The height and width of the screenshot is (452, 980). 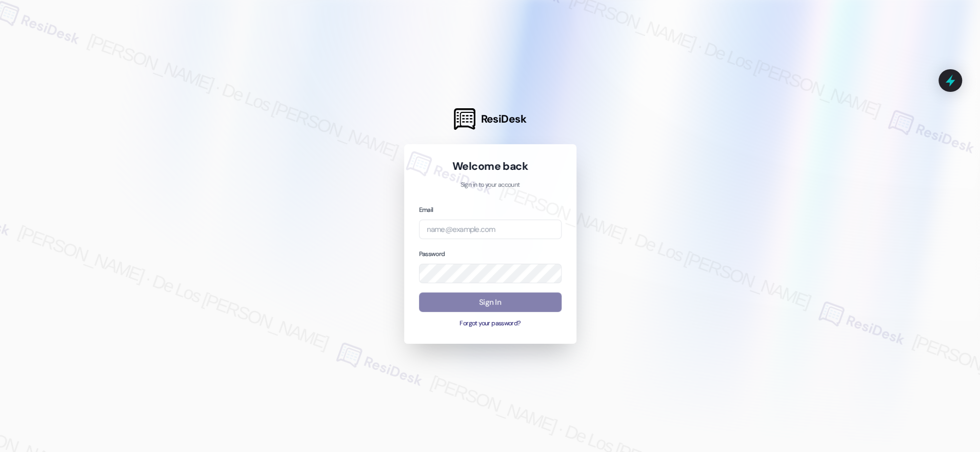 What do you see at coordinates (426, 210) in the screenshot?
I see `label: Email` at bounding box center [426, 210].